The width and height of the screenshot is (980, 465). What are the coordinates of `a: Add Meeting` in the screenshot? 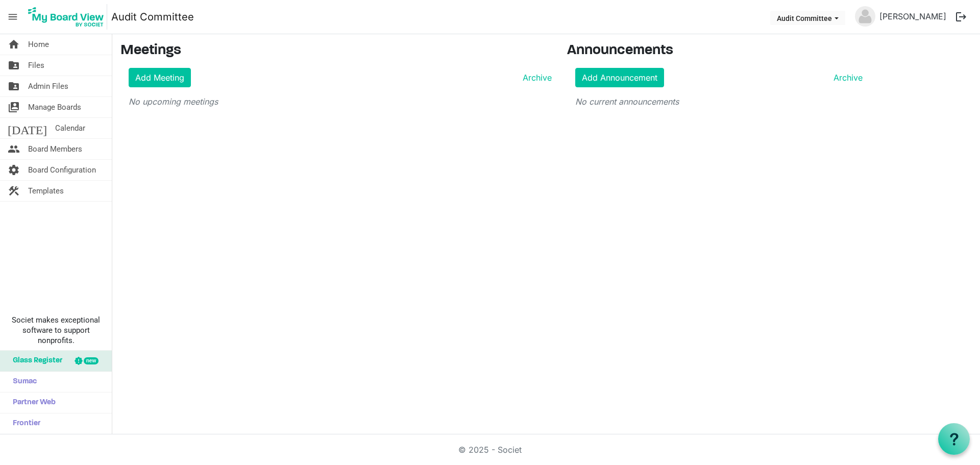 It's located at (160, 78).